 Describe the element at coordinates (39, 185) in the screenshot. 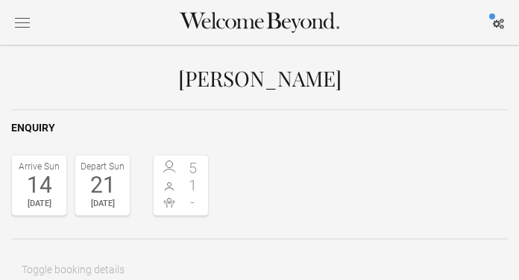

I see `div: 14` at that location.